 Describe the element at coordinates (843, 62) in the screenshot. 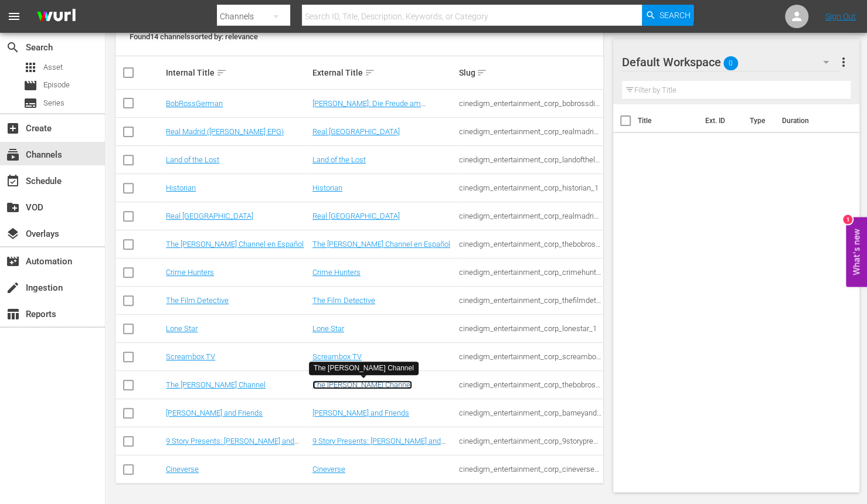

I see `button: more_vert` at that location.